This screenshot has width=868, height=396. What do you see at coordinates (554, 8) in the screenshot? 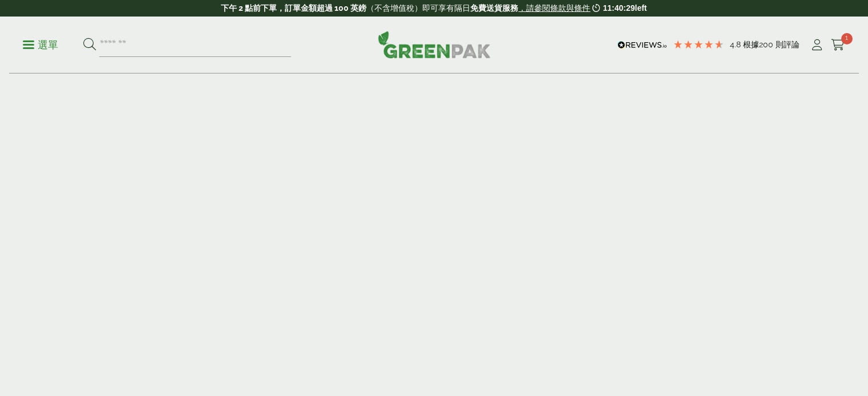
I see `font: ，請參閱條款與條件` at bounding box center [554, 8].